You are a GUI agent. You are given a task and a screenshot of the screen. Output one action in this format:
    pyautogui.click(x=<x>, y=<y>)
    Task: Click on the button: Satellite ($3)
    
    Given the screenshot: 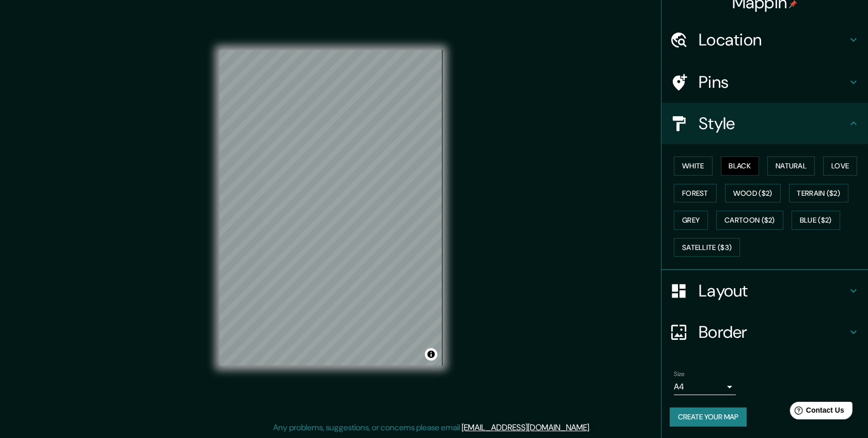 What is the action you would take?
    pyautogui.click(x=707, y=247)
    